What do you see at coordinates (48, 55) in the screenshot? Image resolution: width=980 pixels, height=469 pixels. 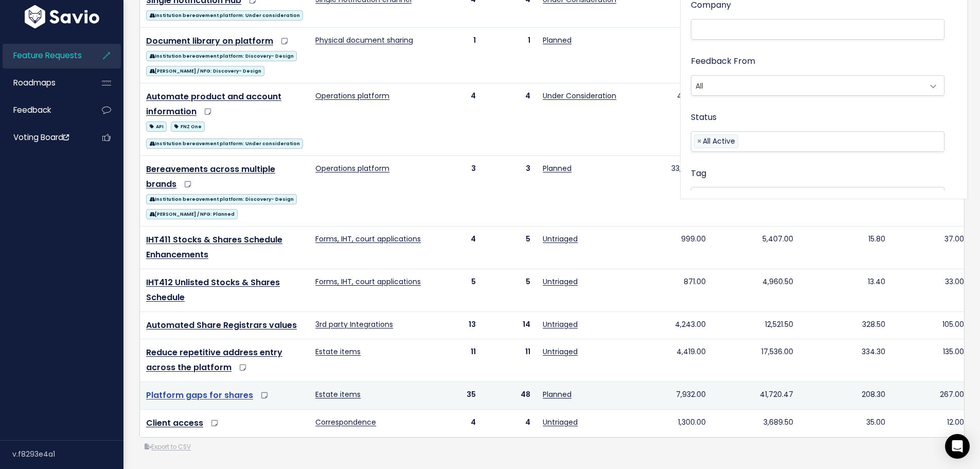 I see `span: Feature Requests` at bounding box center [48, 55].